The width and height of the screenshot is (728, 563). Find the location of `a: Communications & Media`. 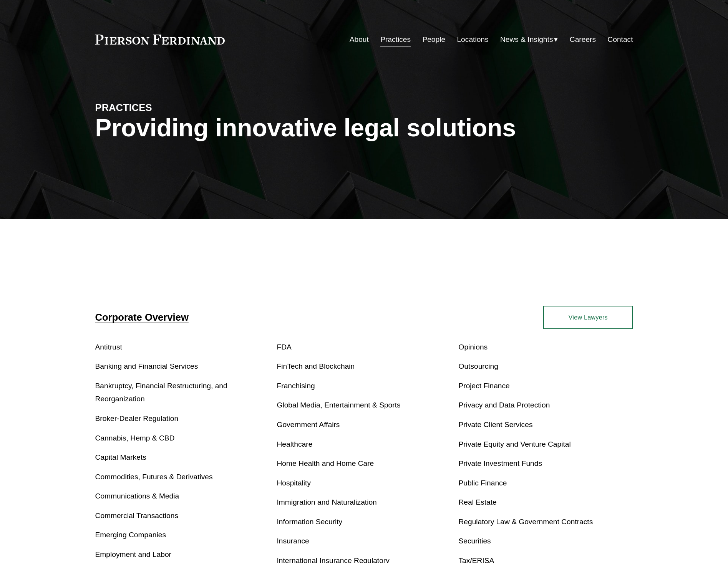

a: Communications & Media is located at coordinates (137, 496).